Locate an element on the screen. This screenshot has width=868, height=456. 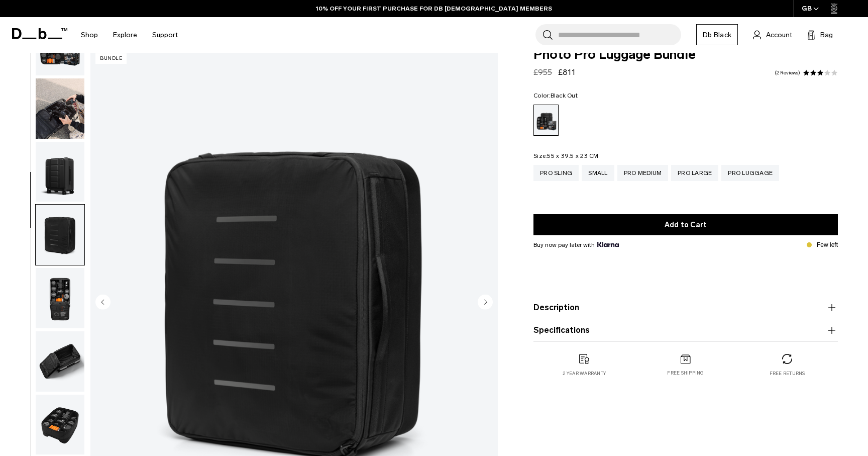
button: Next slide is located at coordinates (485, 302).